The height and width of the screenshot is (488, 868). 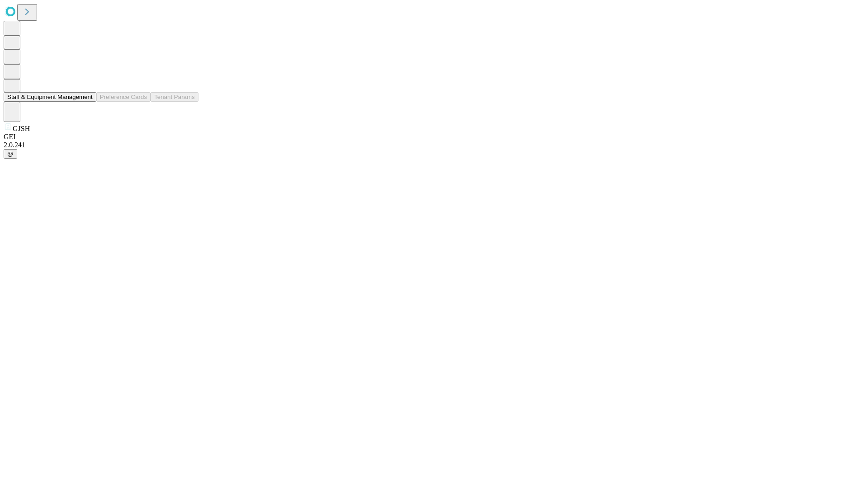 I want to click on button: Staff & Equipment Management, so click(x=49, y=97).